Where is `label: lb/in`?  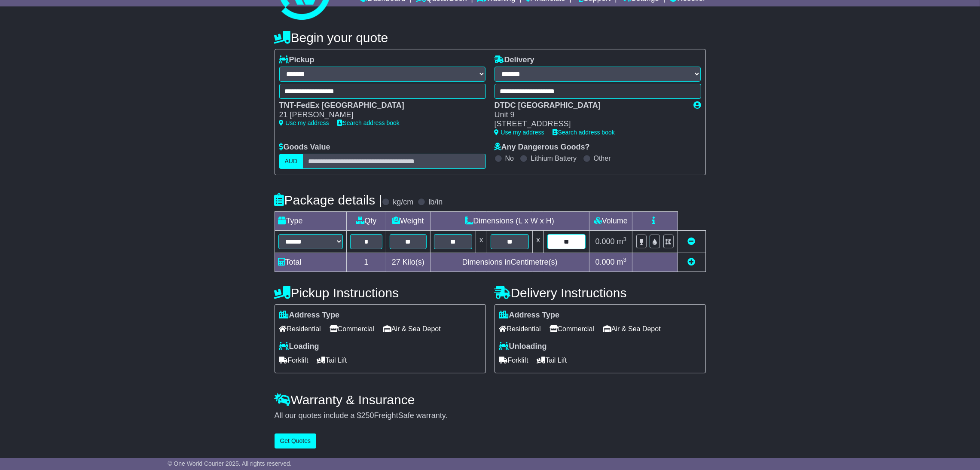
label: lb/in is located at coordinates (436, 202).